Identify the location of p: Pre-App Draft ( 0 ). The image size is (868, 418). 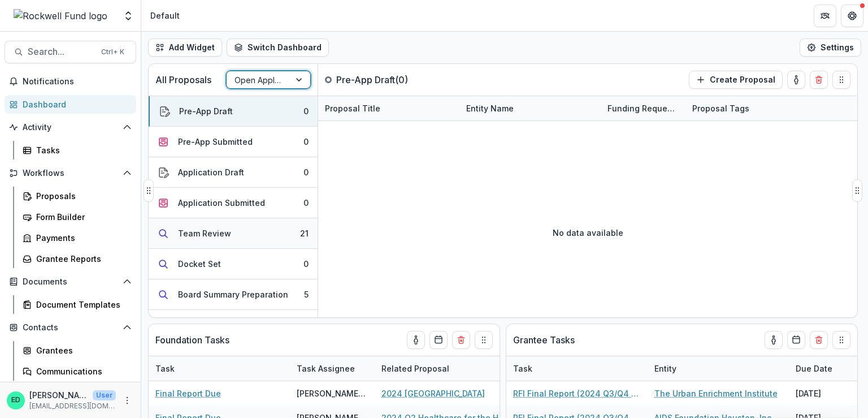
(378, 80).